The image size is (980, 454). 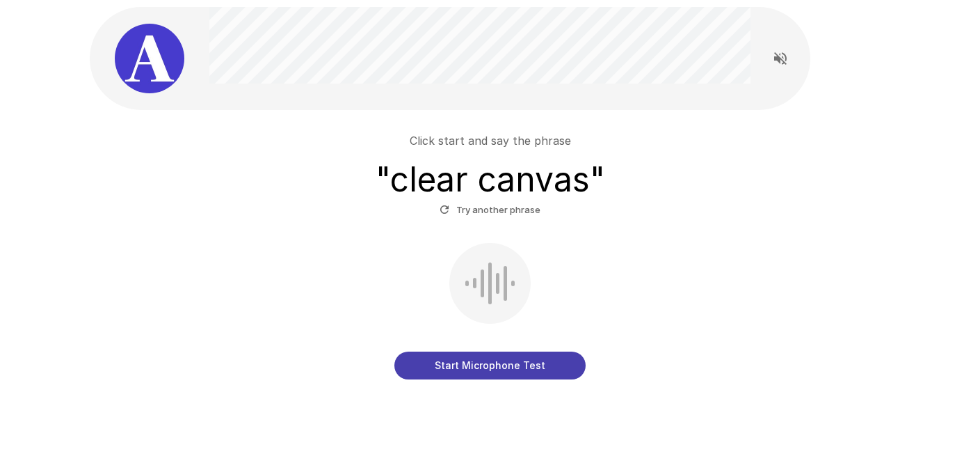 What do you see at coordinates (150, 59) in the screenshot?
I see `img: ashby_avatar.jpeg` at bounding box center [150, 59].